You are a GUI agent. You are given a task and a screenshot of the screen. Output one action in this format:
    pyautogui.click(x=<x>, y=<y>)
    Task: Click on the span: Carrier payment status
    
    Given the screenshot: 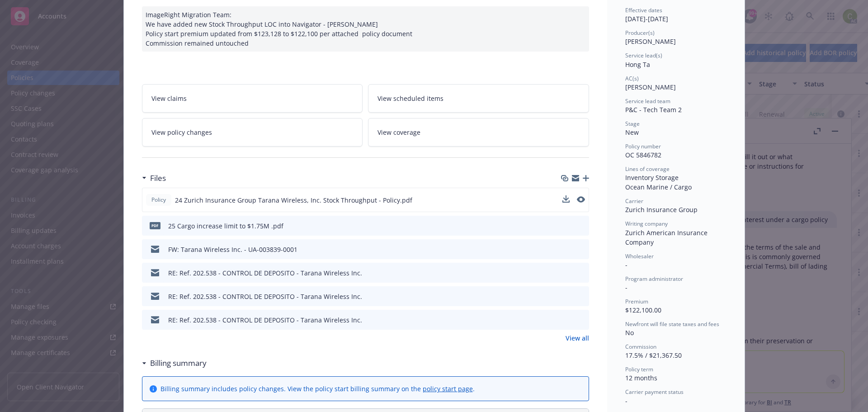 What is the action you would take?
    pyautogui.click(x=654, y=391)
    